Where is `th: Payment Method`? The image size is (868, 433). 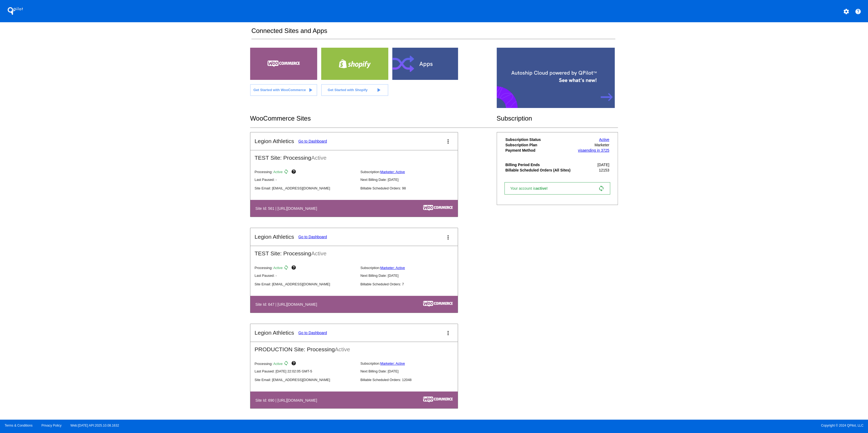 th: Payment Method is located at coordinates (540, 151).